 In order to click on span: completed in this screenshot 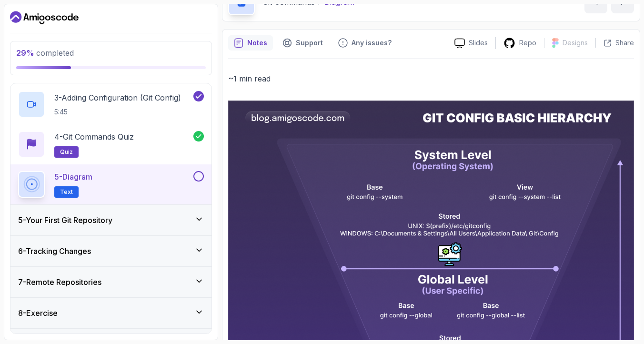, I will do `click(45, 53)`.